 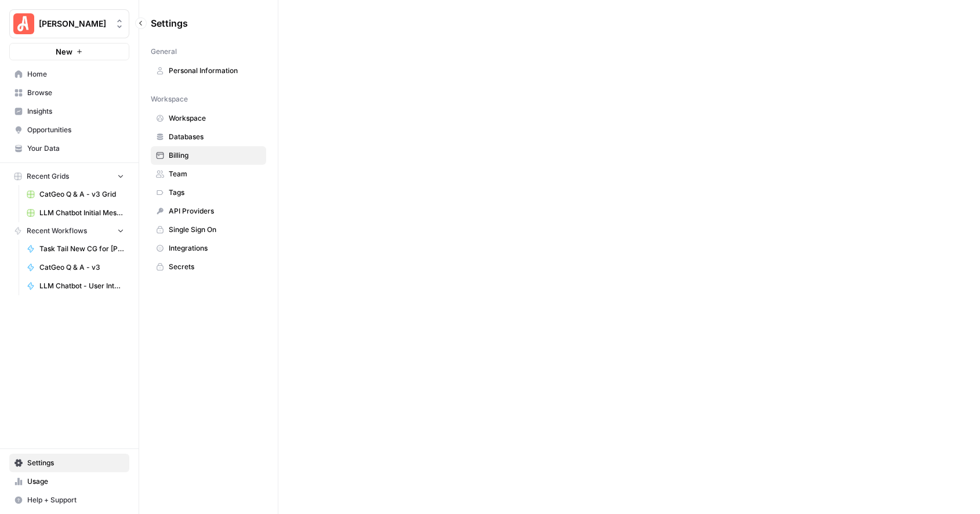 What do you see at coordinates (82, 268) in the screenshot?
I see `span: CatGeo Q & A - v3` at bounding box center [82, 268].